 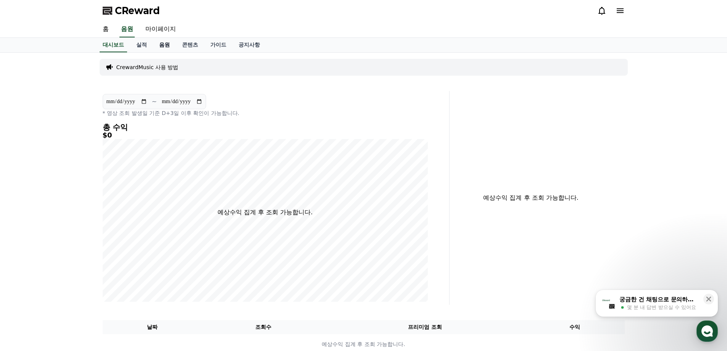 I want to click on span: 설정, so click(x=123, y=257).